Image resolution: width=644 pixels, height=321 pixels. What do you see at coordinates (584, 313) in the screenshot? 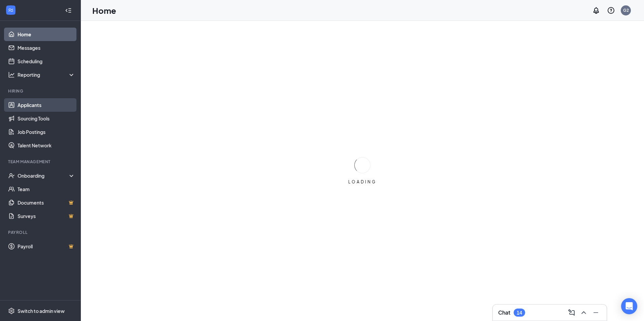
I see `svg: ChevronUp` at bounding box center [584, 313].